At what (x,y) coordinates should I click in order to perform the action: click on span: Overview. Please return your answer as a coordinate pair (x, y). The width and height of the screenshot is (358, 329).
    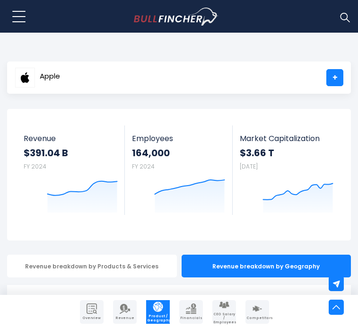
    Looking at the image, I should click on (92, 318).